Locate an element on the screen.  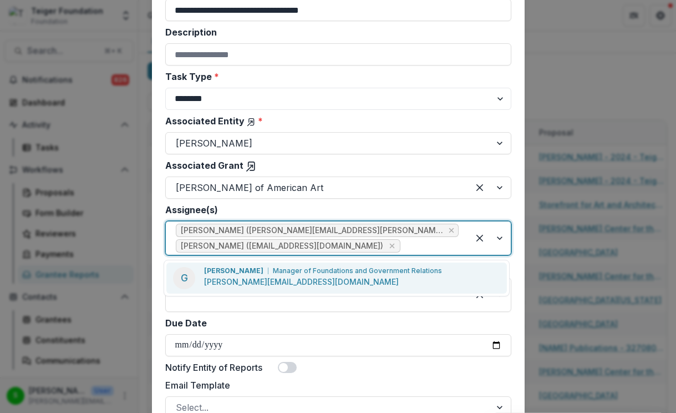
p: Manager of Foundations and Government Relations is located at coordinates (357, 271).